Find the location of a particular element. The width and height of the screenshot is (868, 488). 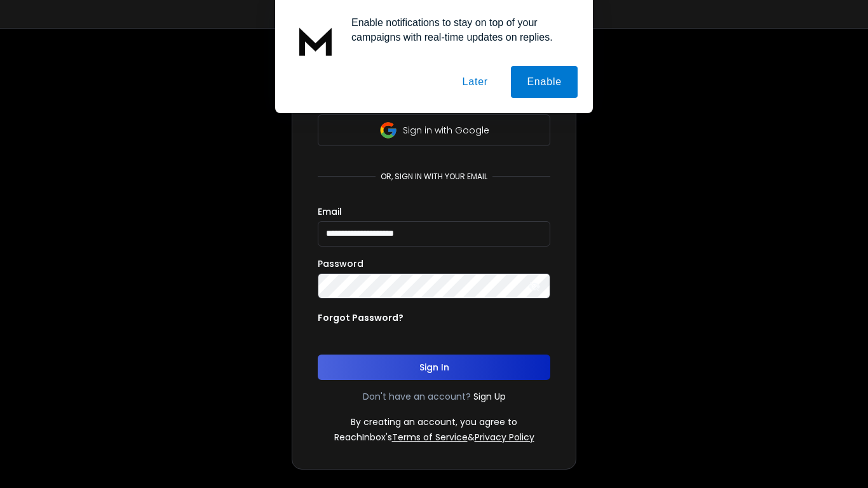

p: ReachInbox's & is located at coordinates (434, 437).